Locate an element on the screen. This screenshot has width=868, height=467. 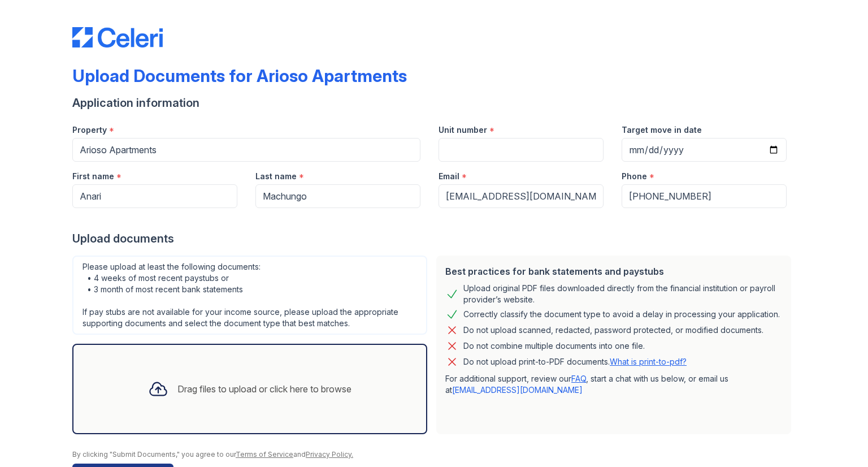
div: Application information is located at coordinates (434, 103).